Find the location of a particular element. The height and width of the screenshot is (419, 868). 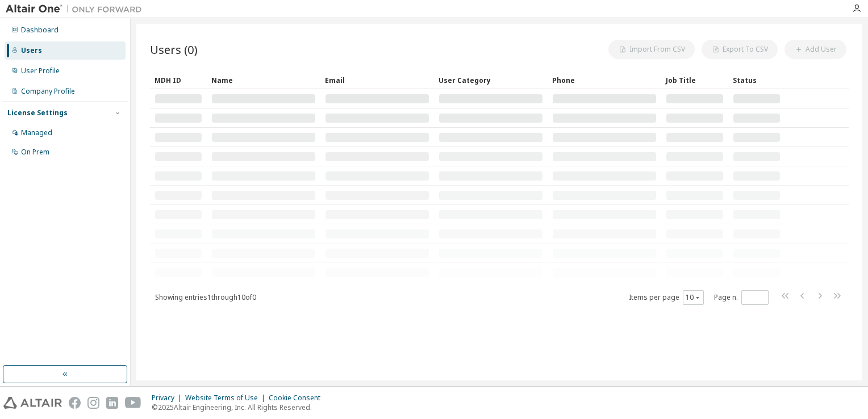

div: On Prem is located at coordinates (35, 152).